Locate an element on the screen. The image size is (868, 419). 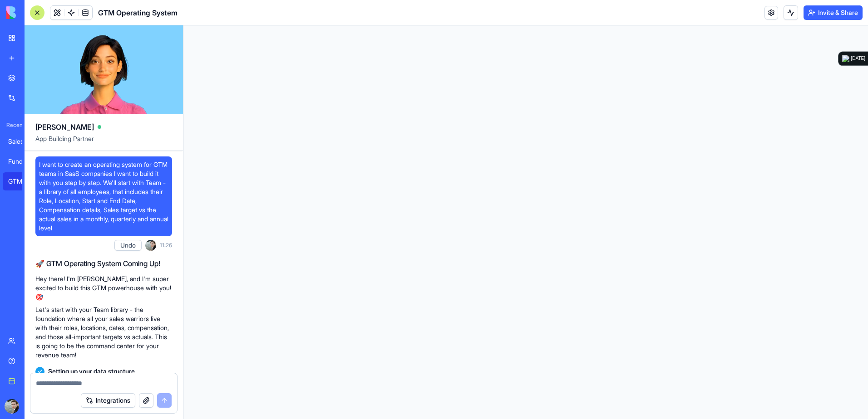
button: Invite & Share is located at coordinates (833, 13).